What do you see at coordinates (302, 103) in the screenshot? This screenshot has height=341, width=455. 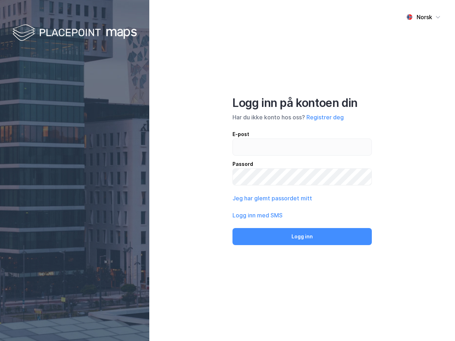 I see `div: Logg inn på kontoen din` at bounding box center [302, 103].